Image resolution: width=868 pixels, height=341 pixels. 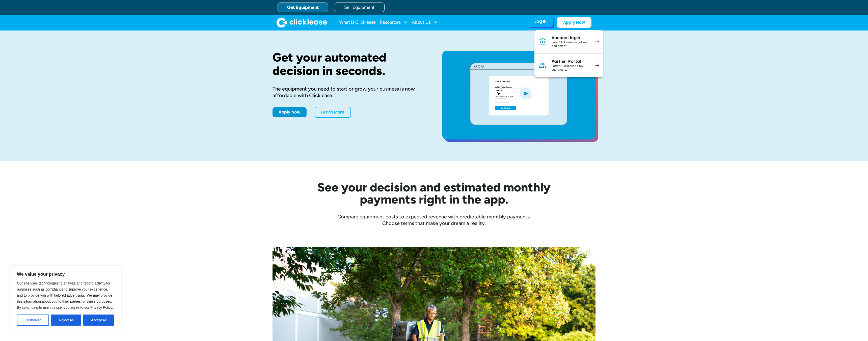 I want to click on a: Partner PortalI offer Clicklease to my customers., so click(x=569, y=65).